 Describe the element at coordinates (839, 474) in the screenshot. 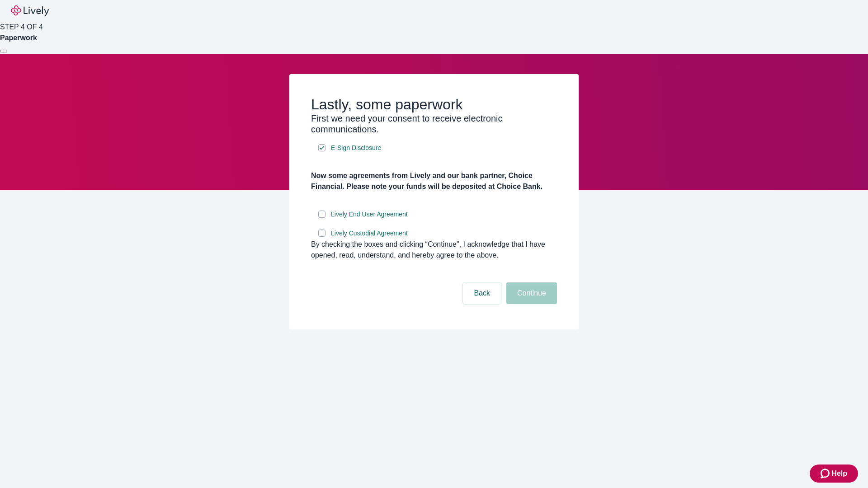

I see `span: Help` at that location.